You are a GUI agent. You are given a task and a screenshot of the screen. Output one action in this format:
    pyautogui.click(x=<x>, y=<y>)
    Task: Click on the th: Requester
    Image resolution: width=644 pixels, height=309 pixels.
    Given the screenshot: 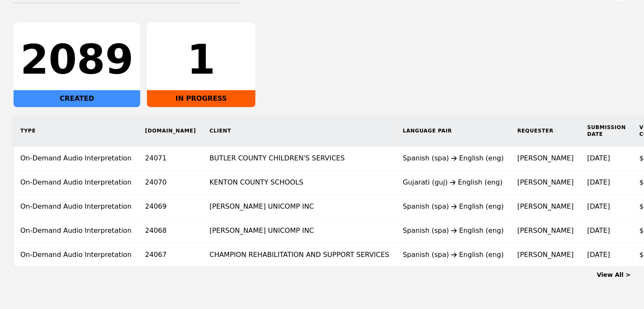 What is the action you would take?
    pyautogui.click(x=545, y=131)
    